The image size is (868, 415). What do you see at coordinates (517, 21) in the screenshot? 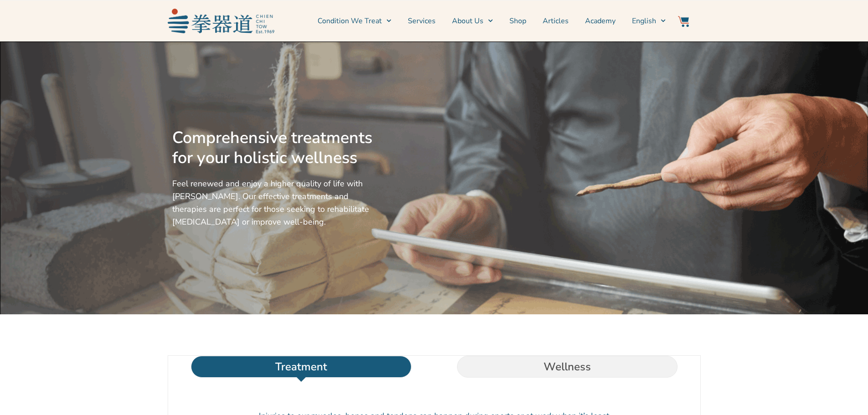
I see `a: Shop` at bounding box center [517, 21].